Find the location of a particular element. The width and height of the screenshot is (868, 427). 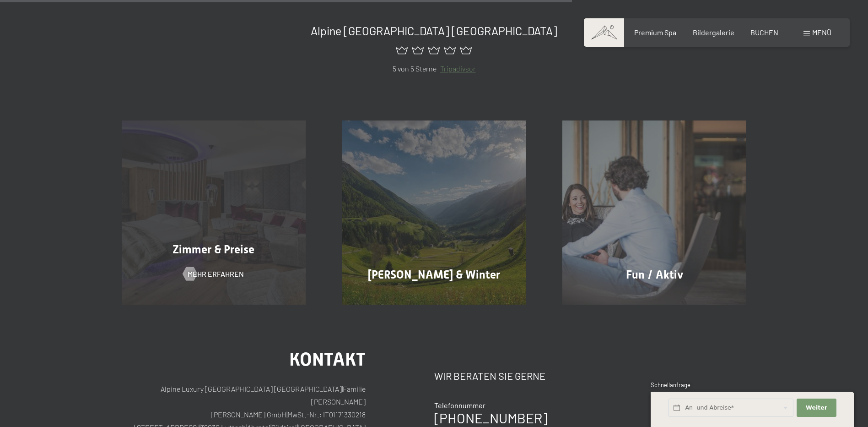

a: Schnellanfrage Fun / Aktiv is located at coordinates (654, 213).